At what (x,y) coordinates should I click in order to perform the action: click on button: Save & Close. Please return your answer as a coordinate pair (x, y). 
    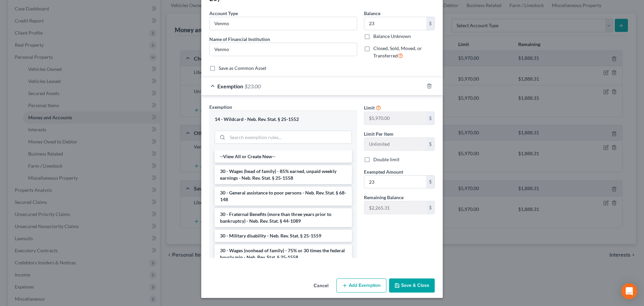
    Looking at the image, I should click on (412, 285).